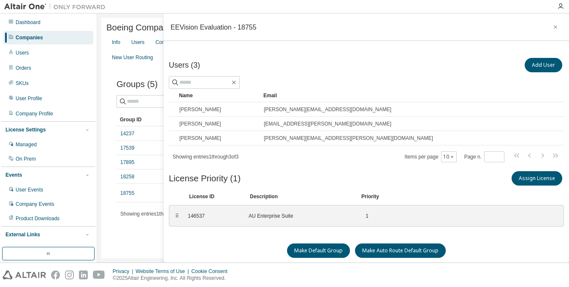 Image resolution: width=569 pixels, height=287 pixels. What do you see at coordinates (212, 271) in the screenshot?
I see `div: Cookie Consent` at bounding box center [212, 271].